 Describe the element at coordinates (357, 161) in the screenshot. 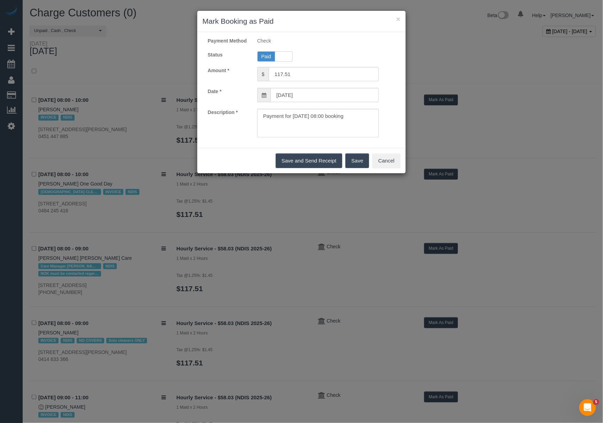

I see `button: Save` at that location.